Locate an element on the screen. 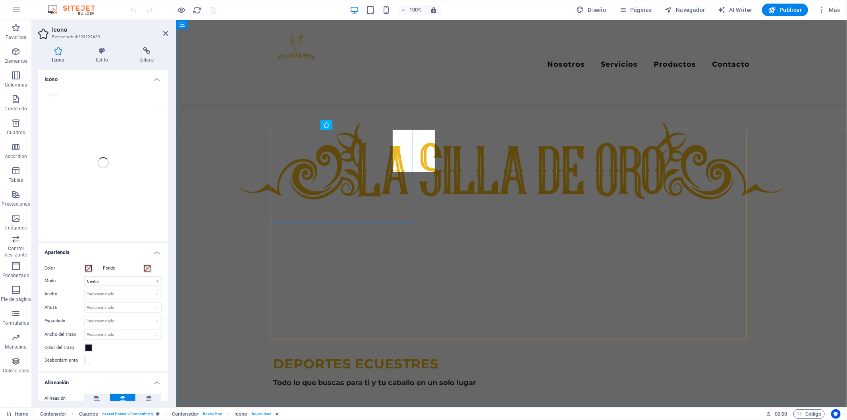 The image size is (847, 420). span: . boxes-icon is located at coordinates (261, 414).